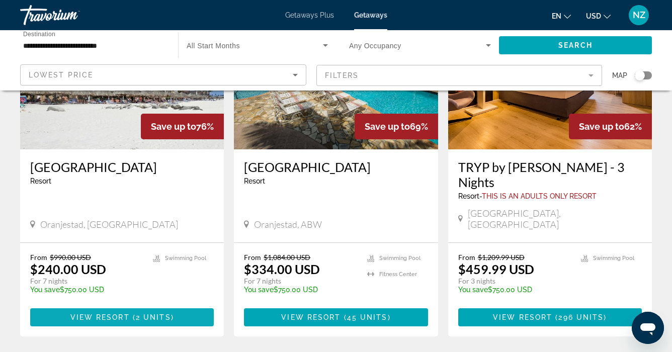 The height and width of the screenshot is (352, 672). What do you see at coordinates (282, 269) in the screenshot?
I see `p: $334.00 USD` at bounding box center [282, 269].